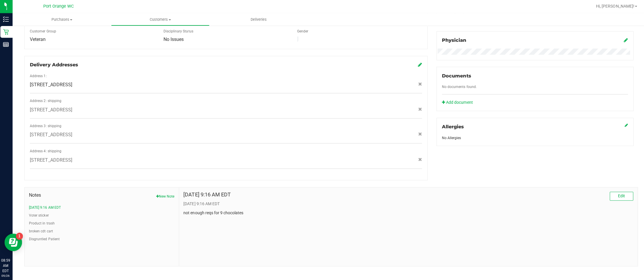 The width and height of the screenshot is (644, 280). Describe the element at coordinates (620, 196) in the screenshot. I see `button: Edit` at that location.